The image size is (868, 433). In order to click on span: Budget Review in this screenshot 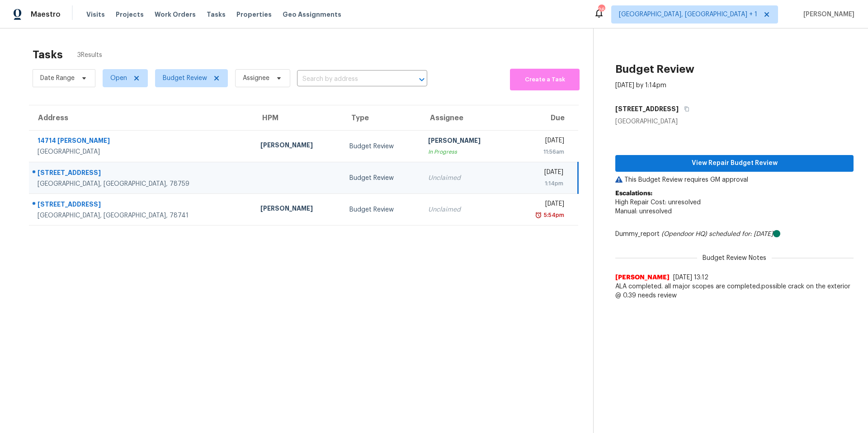, I will do `click(185, 78)`.